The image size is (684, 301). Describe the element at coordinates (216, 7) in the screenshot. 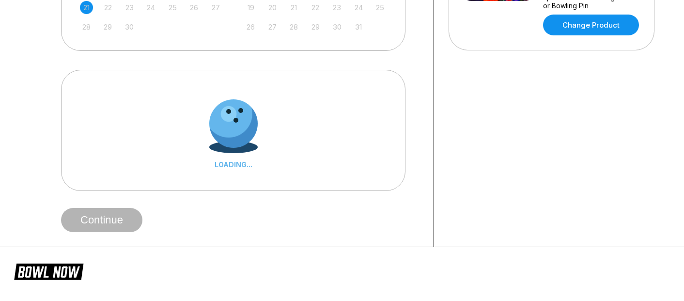

I see `div: Not available Saturday, September 27th, 2025` at that location.